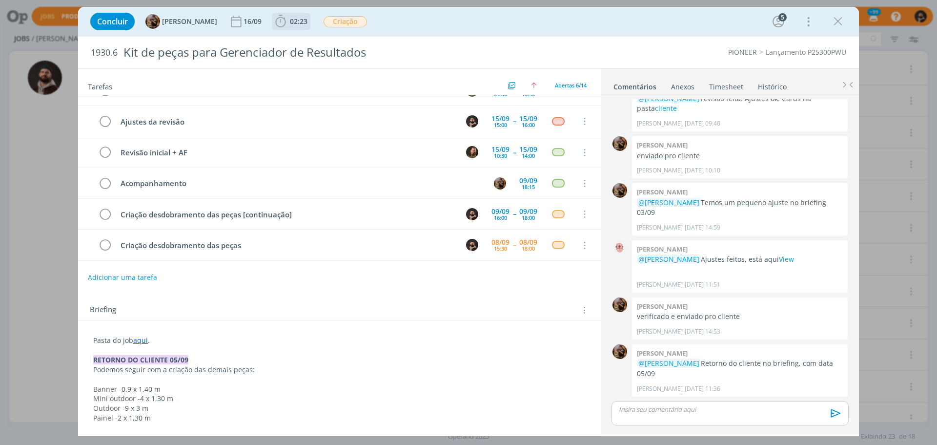 The image size is (937, 445). Describe the element at coordinates (300, 183) in the screenshot. I see `div: Acompanhamento` at that location.